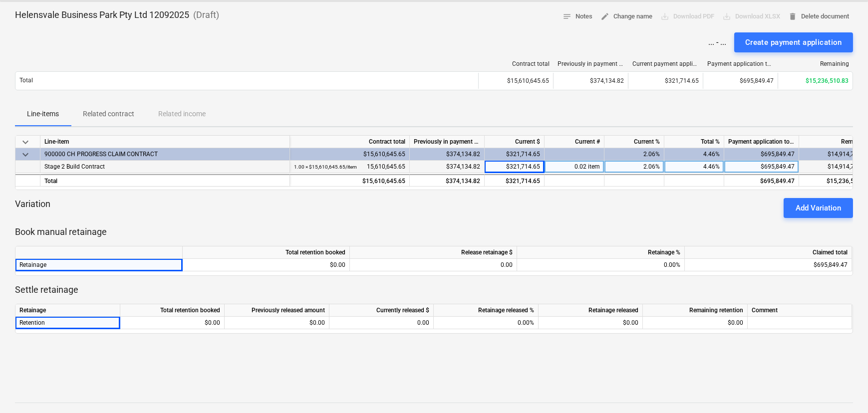 The width and height of the screenshot is (868, 413). What do you see at coordinates (626, 17) in the screenshot?
I see `span: Change name` at bounding box center [626, 17].